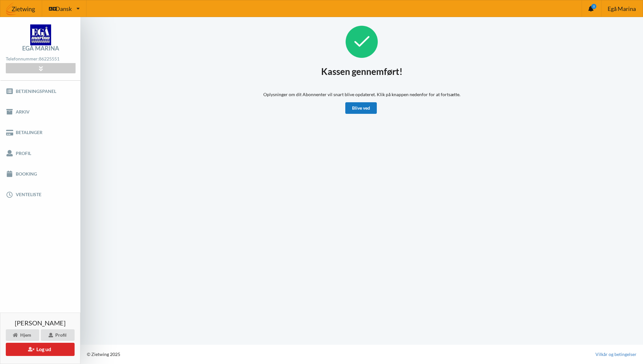 This screenshot has width=643, height=364. What do you see at coordinates (40, 49) in the screenshot?
I see `div: Egå Marina` at bounding box center [40, 49].